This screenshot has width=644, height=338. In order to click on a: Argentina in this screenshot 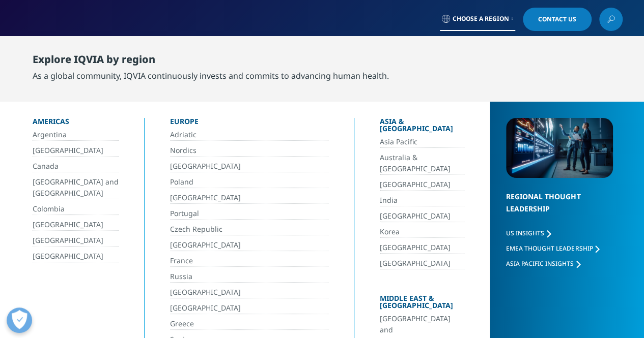, I will do `click(75, 134)`.